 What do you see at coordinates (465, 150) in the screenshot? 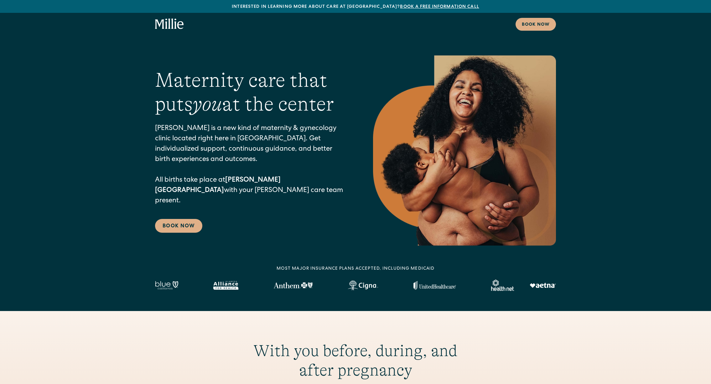
I see `img: Smiling mother with her baby in arms, celebrating body positivity and the nurturing bond of postp...` at bounding box center [465, 150].